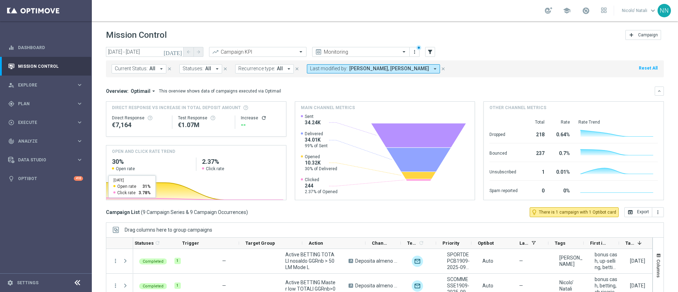  What do you see at coordinates (637, 285) in the screenshot?
I see `div: 19 Sep 2025, Friday` at bounding box center [637, 285].